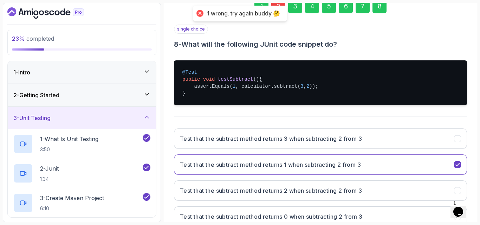 The image size is (480, 225). What do you see at coordinates (82, 173) in the screenshot?
I see `button: 2-Junit1:34` at bounding box center [82, 173].